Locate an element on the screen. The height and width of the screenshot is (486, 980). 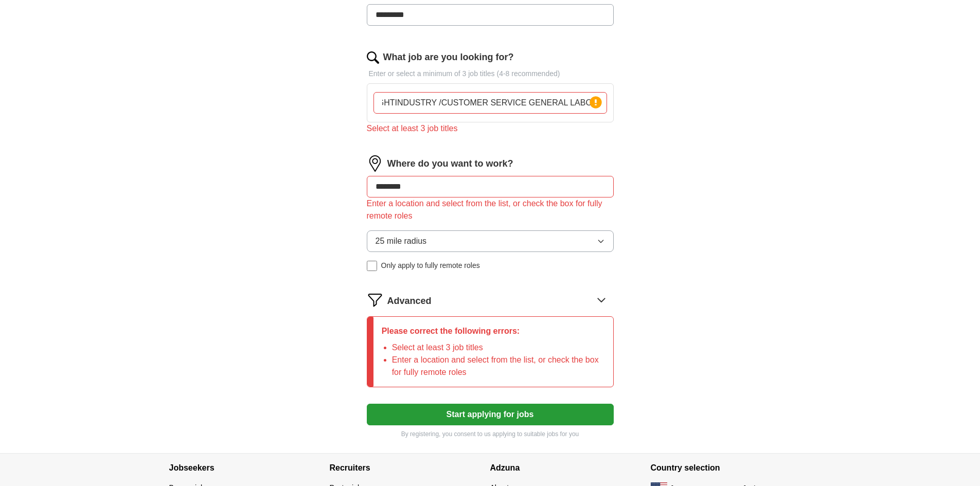
img: location.png is located at coordinates (375, 164).